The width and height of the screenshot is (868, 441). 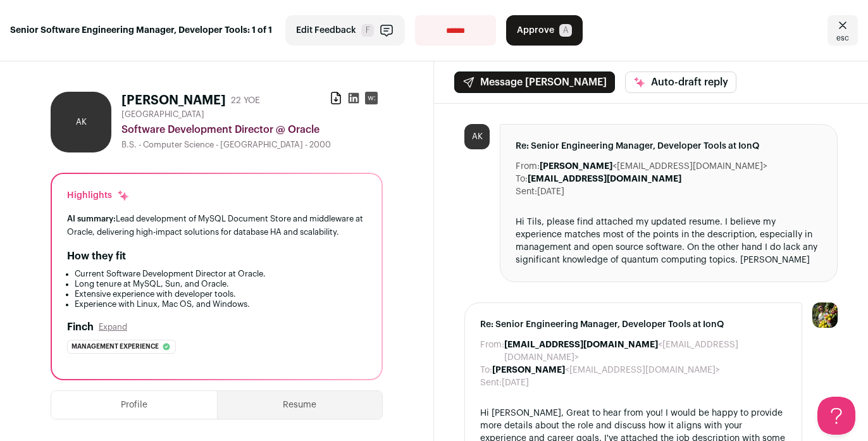 What do you see at coordinates (113, 327) in the screenshot?
I see `button: Expand` at bounding box center [113, 327].